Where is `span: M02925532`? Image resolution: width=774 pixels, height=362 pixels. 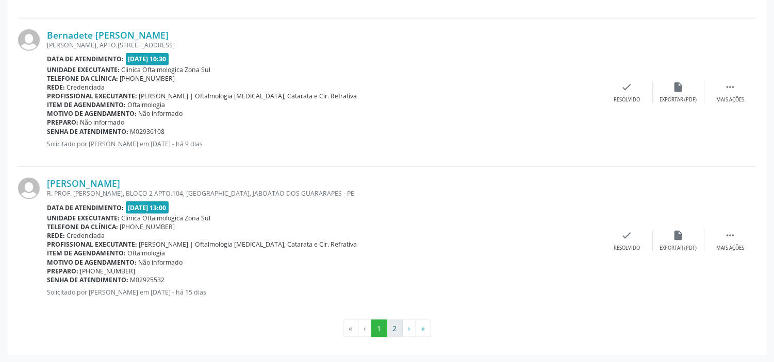 span: M02925532 is located at coordinates (147, 280).